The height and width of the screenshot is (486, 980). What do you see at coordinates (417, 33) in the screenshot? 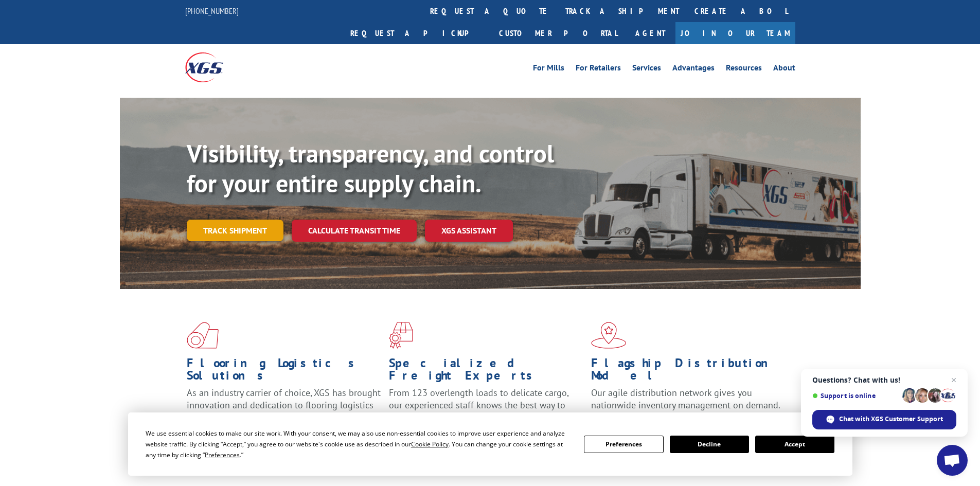
I see `a: Request a pickup` at bounding box center [417, 33].